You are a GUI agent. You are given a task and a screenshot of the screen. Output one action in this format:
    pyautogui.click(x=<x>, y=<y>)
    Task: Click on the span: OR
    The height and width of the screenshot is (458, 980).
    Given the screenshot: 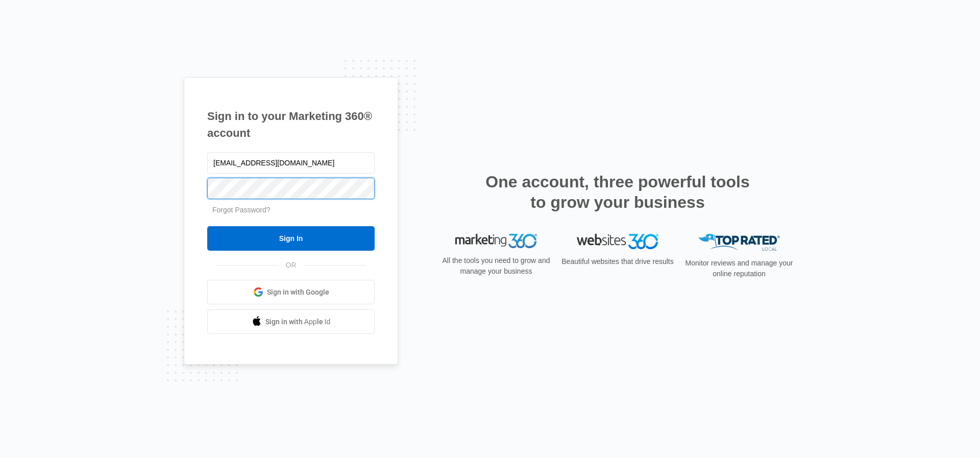 What is the action you would take?
    pyautogui.click(x=291, y=265)
    